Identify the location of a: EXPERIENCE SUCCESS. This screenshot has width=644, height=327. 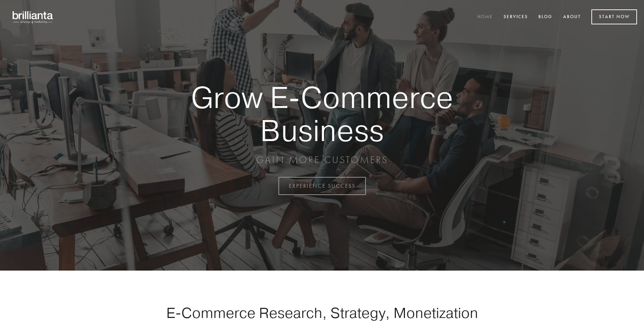
(322, 186).